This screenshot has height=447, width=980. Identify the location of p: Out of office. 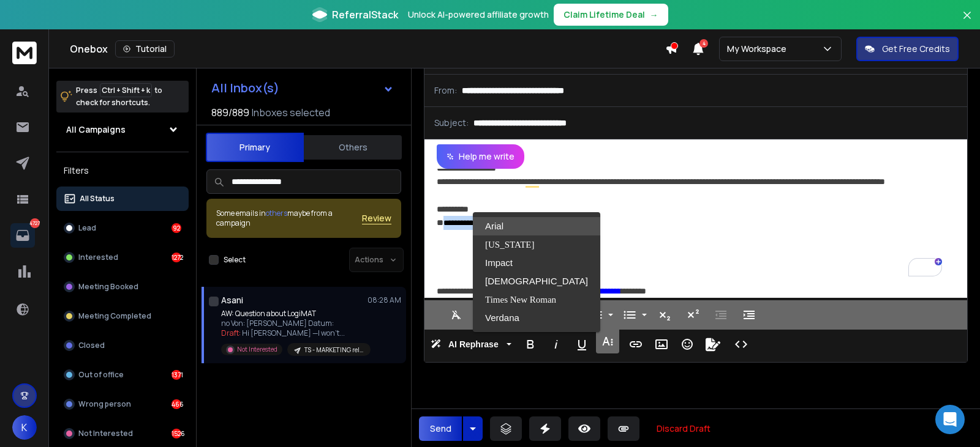
(101, 375).